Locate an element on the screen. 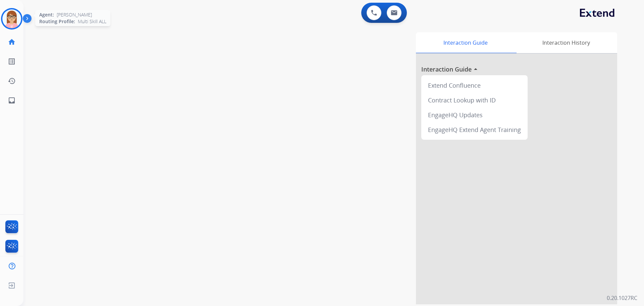 Image resolution: width=644 pixels, height=306 pixels. div: Interaction History is located at coordinates (566, 43).